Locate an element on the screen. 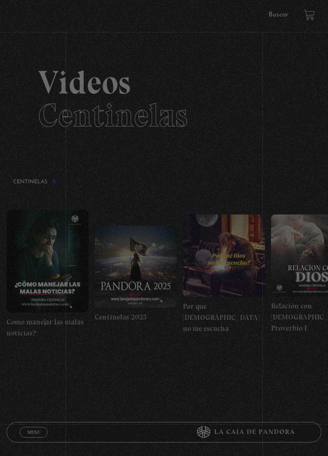 The width and height of the screenshot is (328, 456). a: Buscar is located at coordinates (278, 15).